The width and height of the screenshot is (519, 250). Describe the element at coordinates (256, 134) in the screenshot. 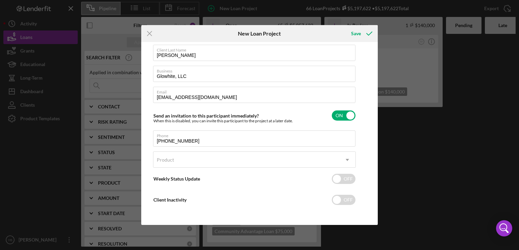

I see `label: Phone` at that location.